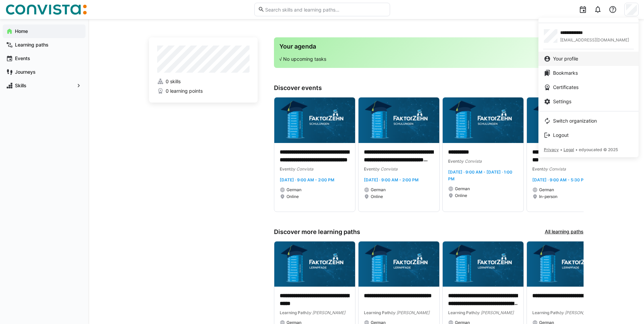 This screenshot has height=324, width=644. What do you see at coordinates (562, 102) in the screenshot?
I see `span: Settings` at bounding box center [562, 102].